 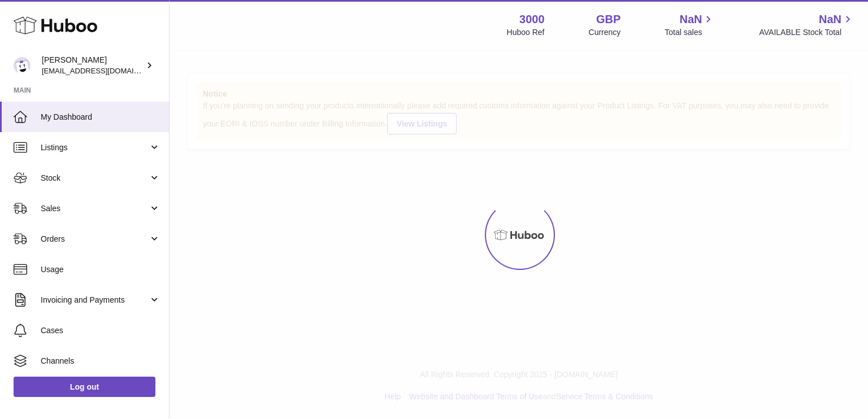 What do you see at coordinates (526, 32) in the screenshot?
I see `div: Huboo Ref` at bounding box center [526, 32].